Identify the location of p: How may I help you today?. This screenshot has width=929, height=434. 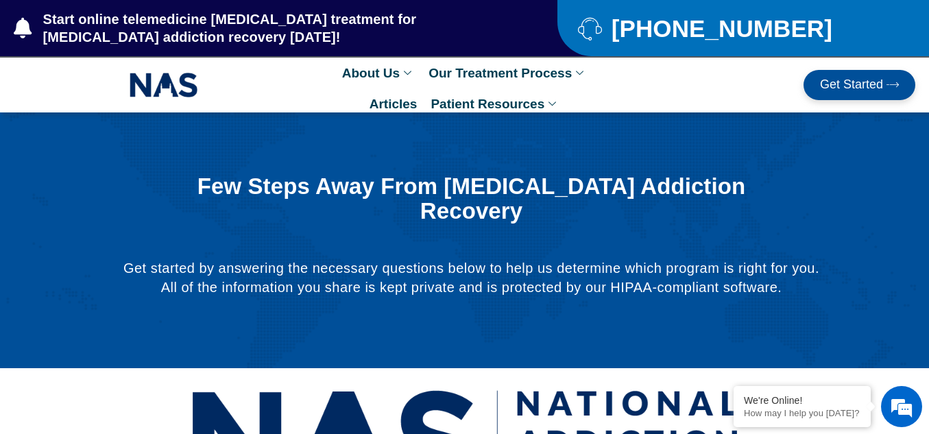
(802, 413).